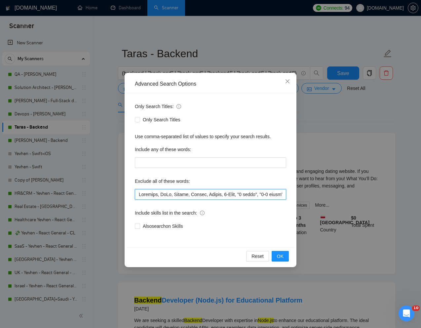 This screenshot has height=328, width=421. Describe the element at coordinates (162, 226) in the screenshot. I see `span: Also search on Skills` at that location.